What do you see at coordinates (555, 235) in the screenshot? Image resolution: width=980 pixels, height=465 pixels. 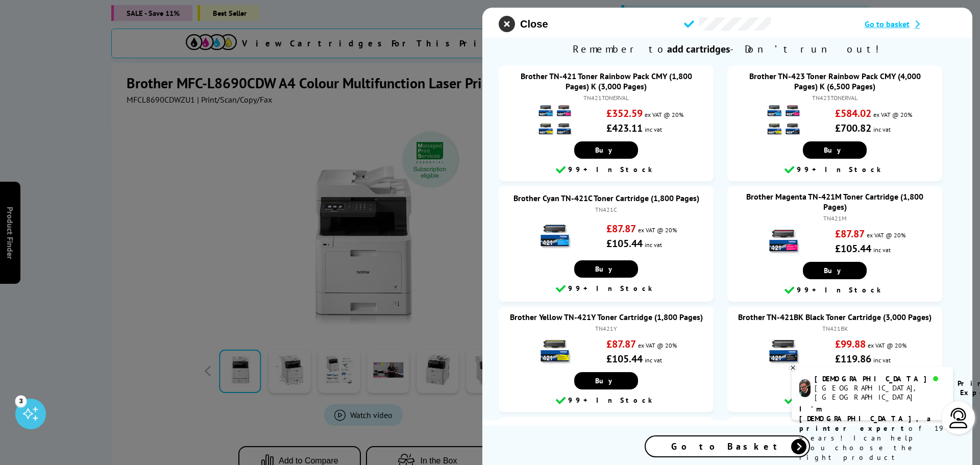 I see `img: Brother Cyan TN-421C Toner Cartridge (1,800 Pages)` at bounding box center [555, 235].